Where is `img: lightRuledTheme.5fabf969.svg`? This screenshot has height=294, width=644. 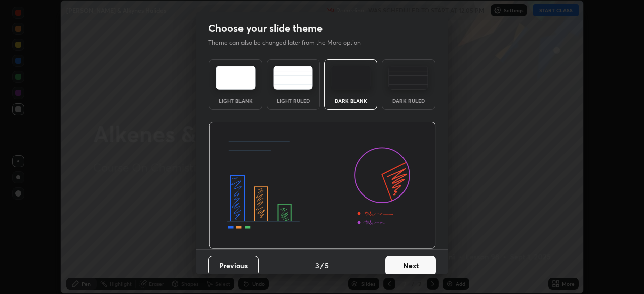 img: lightRuledTheme.5fabf969.svg is located at coordinates (293, 78).